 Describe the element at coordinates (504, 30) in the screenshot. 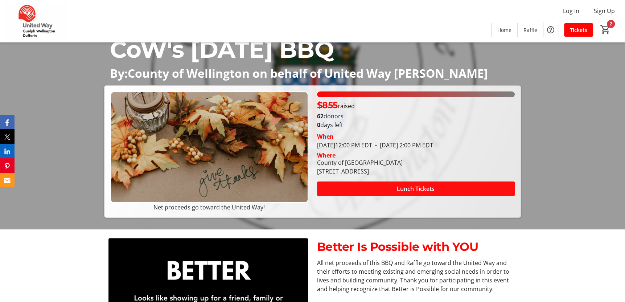

I see `span: Home` at that location.